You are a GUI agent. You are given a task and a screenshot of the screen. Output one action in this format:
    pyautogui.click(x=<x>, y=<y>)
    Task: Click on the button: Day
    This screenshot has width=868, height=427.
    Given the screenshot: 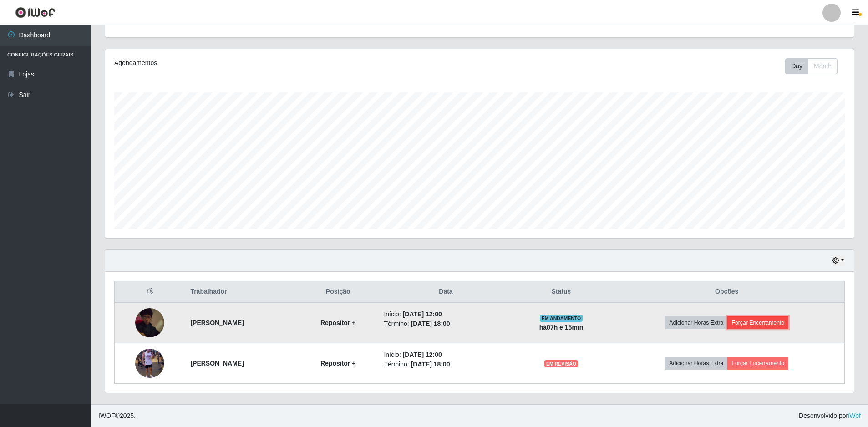 What is the action you would take?
    pyautogui.click(x=797, y=66)
    